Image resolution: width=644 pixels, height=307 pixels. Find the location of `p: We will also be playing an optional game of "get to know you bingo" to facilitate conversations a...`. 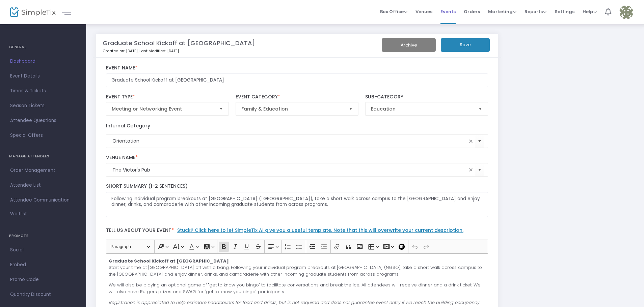

p: We will also be playing an optional game of "get to know you bingo" to facilitate conversations a... is located at coordinates (297, 288).